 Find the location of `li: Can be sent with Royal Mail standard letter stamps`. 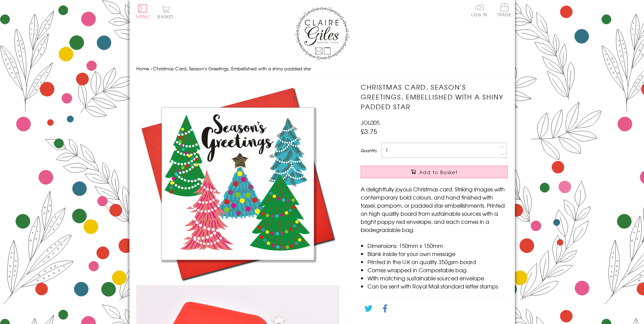

li: Can be sent with Royal Mail standard letter stamps is located at coordinates (437, 287).